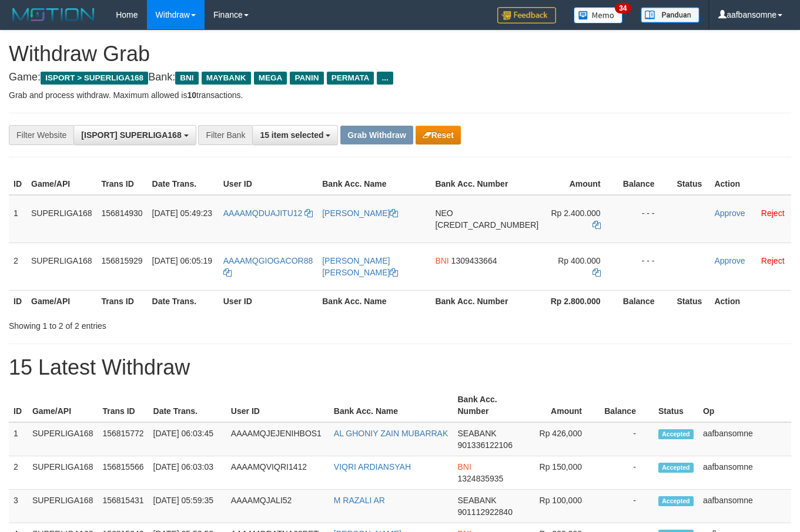 The height and width of the screenshot is (532, 800). Describe the element at coordinates (745, 405) in the screenshot. I see `th: Op` at that location.